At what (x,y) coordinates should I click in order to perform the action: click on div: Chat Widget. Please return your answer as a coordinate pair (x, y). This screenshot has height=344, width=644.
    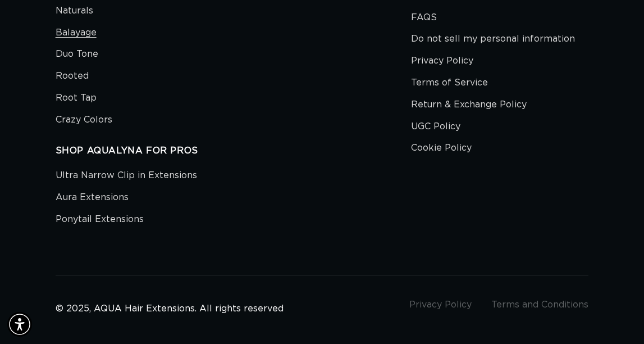
    Looking at the image, I should click on (616, 317).